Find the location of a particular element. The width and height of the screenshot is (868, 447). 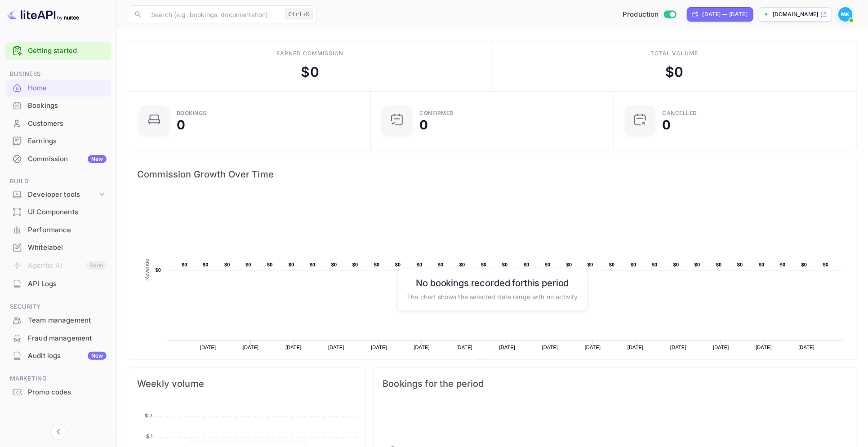

span: Bookings for the period is located at coordinates (615, 384).